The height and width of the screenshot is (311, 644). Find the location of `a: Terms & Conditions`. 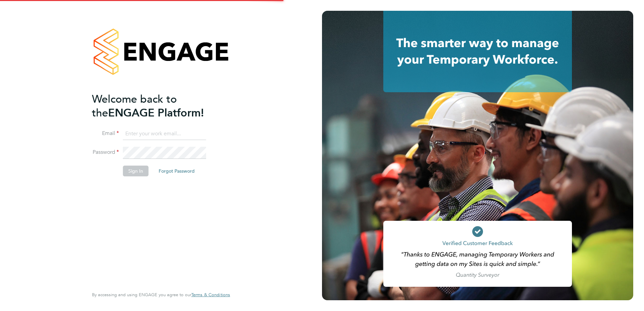

a: Terms & Conditions is located at coordinates (210, 295).